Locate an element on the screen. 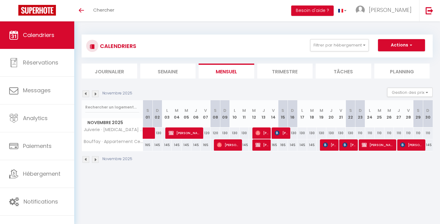  th: 27 is located at coordinates (399, 114).